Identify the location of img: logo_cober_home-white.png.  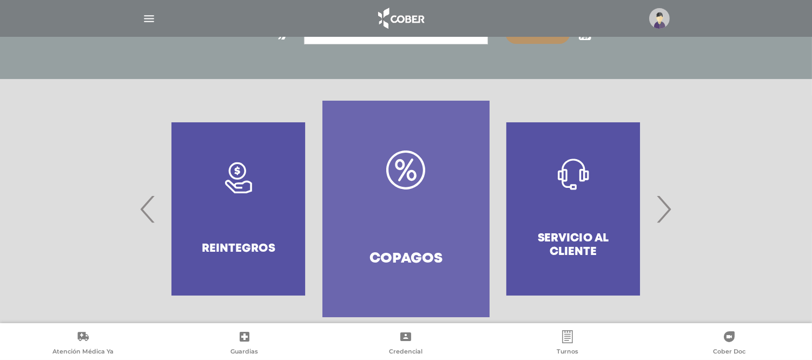
(400, 18).